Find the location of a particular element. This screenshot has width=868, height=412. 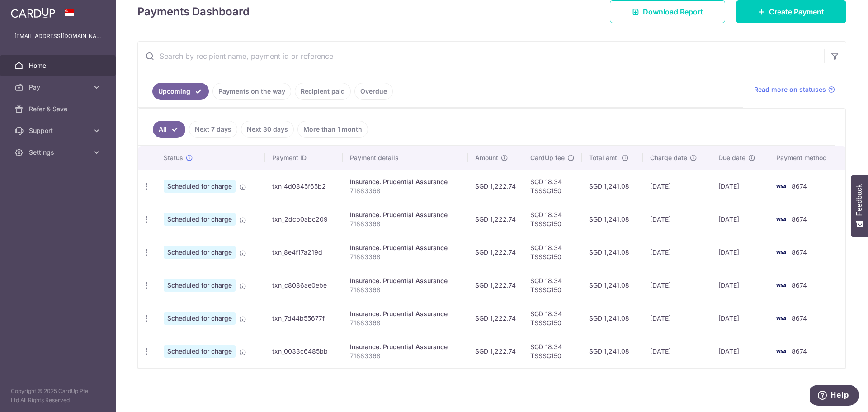

td: txn_c8086ae0ebe is located at coordinates (304, 285).